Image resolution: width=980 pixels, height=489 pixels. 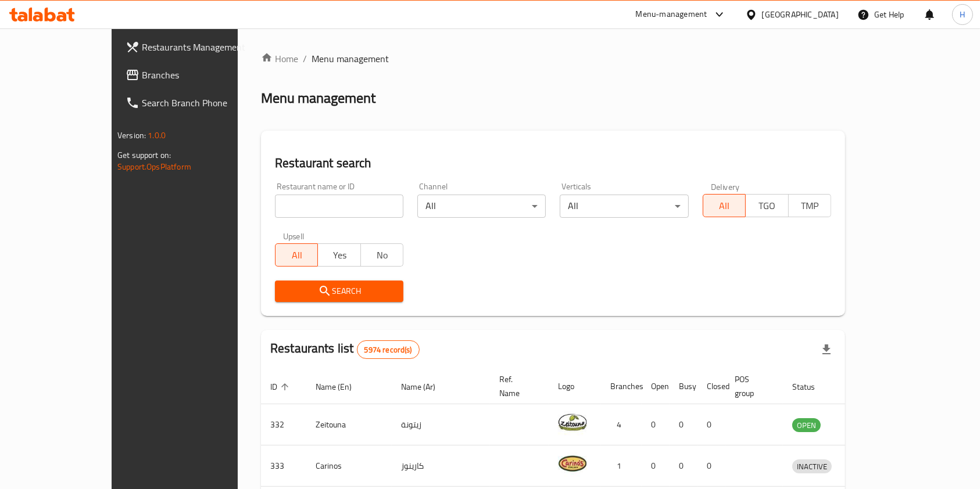 What do you see at coordinates (204, 47) in the screenshot?
I see `span: Restaurants Management` at bounding box center [204, 47].